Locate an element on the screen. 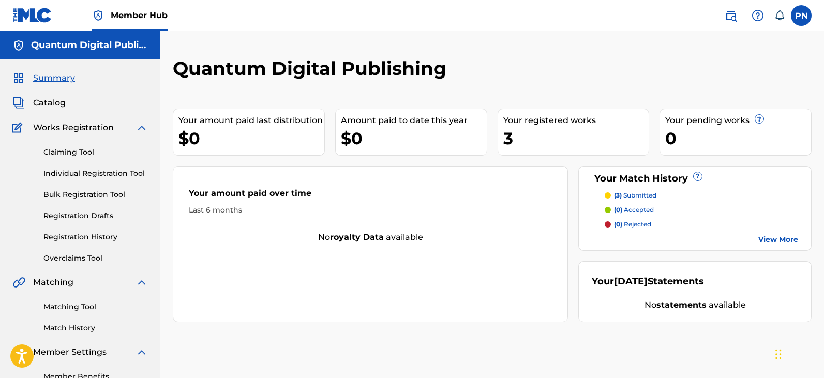 This screenshot has height=378, width=824. img: Works Registration is located at coordinates (19, 128).